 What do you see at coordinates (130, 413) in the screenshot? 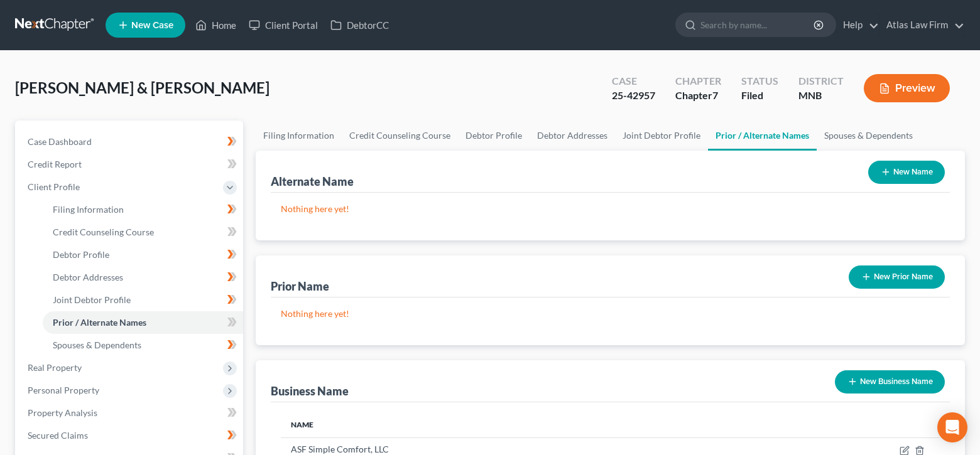
I see `a: Property Analysis` at bounding box center [130, 413].